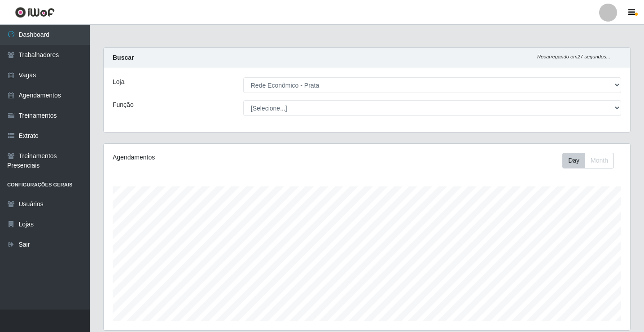 The height and width of the screenshot is (332, 644). I want to click on div: Toolbar with button groups, so click(591, 160).